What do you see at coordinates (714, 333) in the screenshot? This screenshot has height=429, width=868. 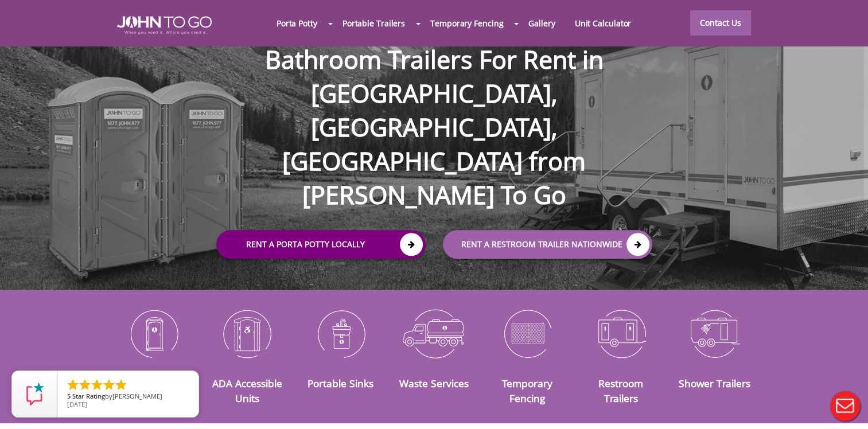 I see `img: Shower-Trailers-icon_N.png` at bounding box center [714, 333].